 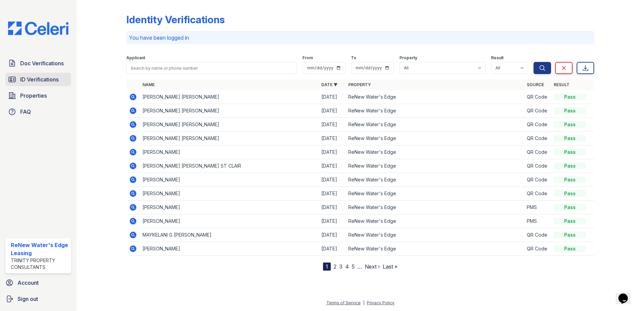 I want to click on label: From, so click(x=308, y=58).